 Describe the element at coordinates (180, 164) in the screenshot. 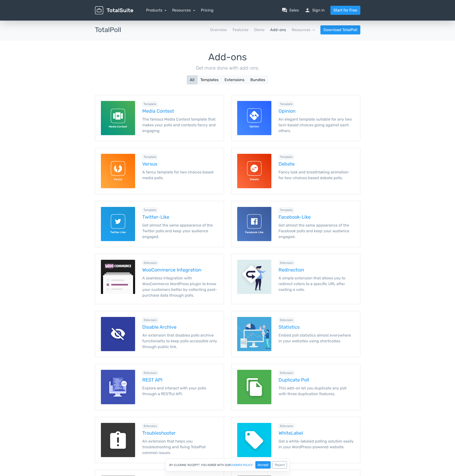

I see `h5: Versus template for TotalPoll` at that location.